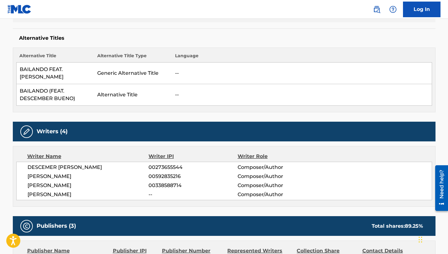  What do you see at coordinates (393, 9) in the screenshot?
I see `div: Help` at bounding box center [393, 9].